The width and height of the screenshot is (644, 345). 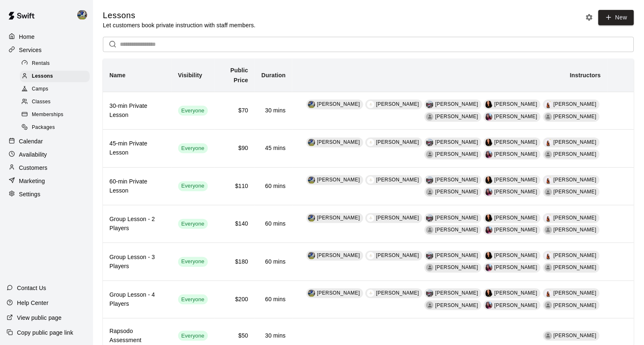 What do you see at coordinates (548, 336) in the screenshot?
I see `div: Austin McAlester` at bounding box center [548, 336].